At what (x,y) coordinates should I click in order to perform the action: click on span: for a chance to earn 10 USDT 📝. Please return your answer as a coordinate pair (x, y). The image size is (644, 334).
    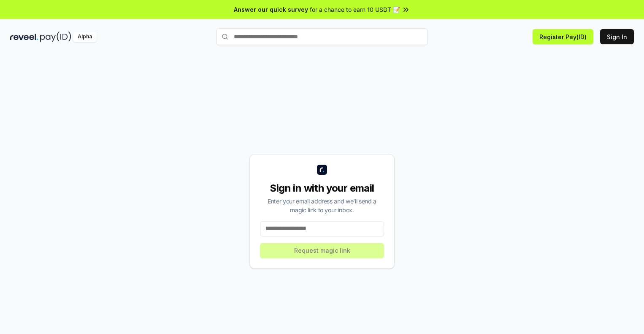
    Looking at the image, I should click on (355, 9).